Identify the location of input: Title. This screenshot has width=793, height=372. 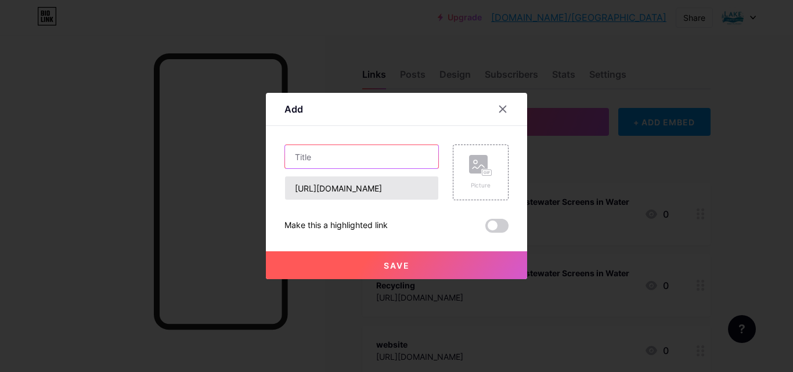
(362, 157).